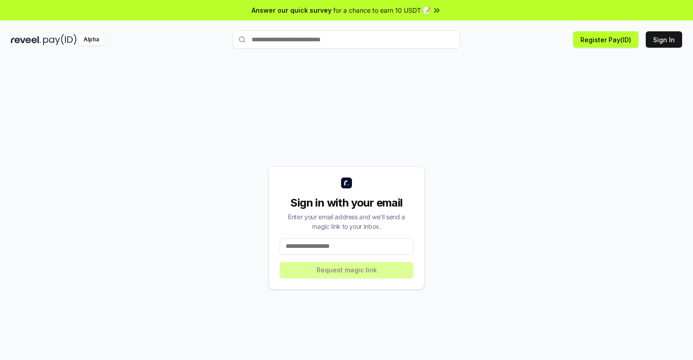 The image size is (693, 360). I want to click on img: reveel_dark, so click(26, 40).